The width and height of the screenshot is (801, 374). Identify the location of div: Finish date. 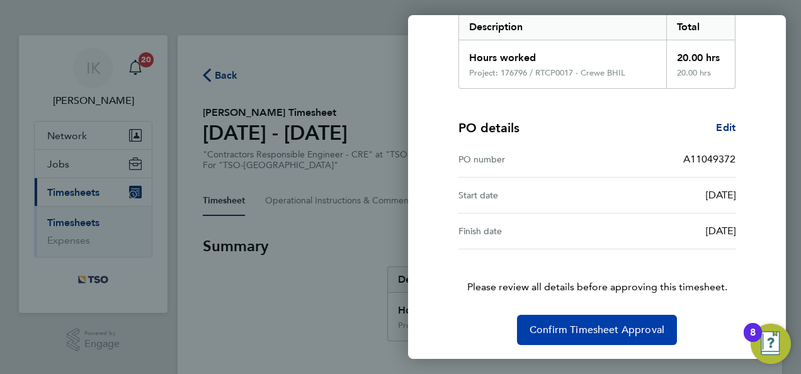
(527, 231).